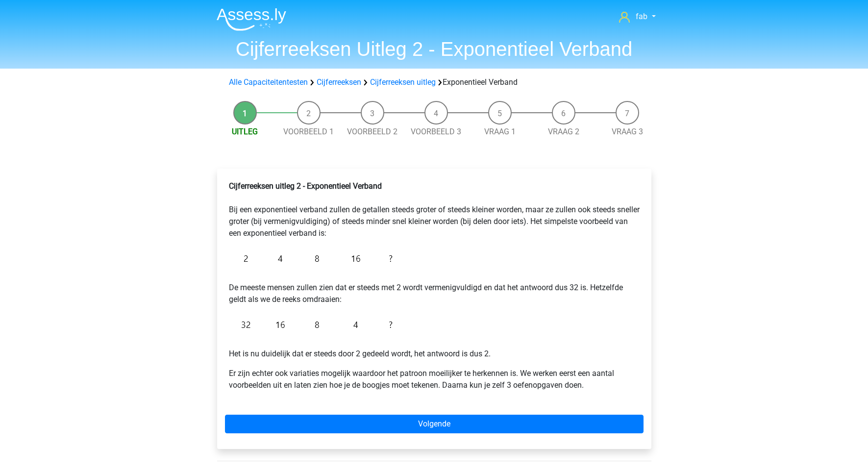 This screenshot has height=474, width=868. Describe the element at coordinates (339, 82) in the screenshot. I see `a: Cijferreeksen` at that location.